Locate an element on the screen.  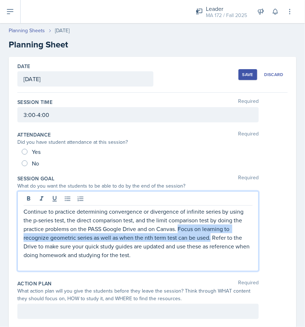
span: No is located at coordinates (35, 163).